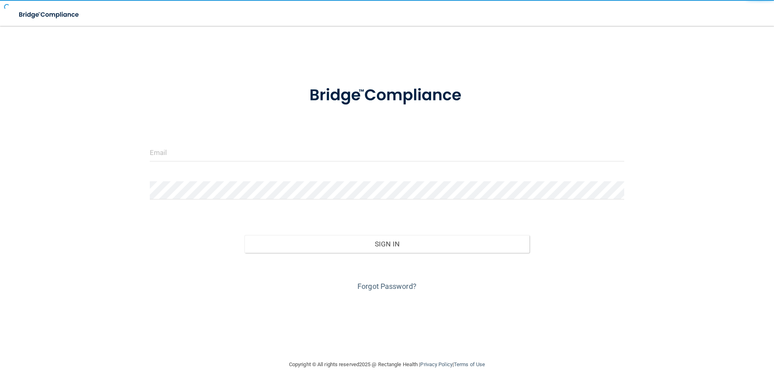 The height and width of the screenshot is (386, 774). I want to click on button: Sign In, so click(387, 244).